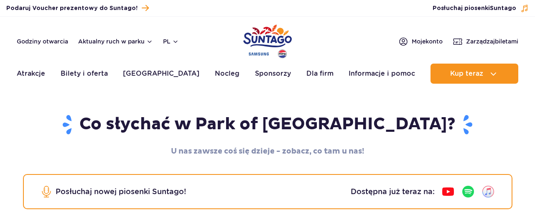 The width and height of the screenshot is (535, 223). I want to click on img: iTunes, so click(488, 191).